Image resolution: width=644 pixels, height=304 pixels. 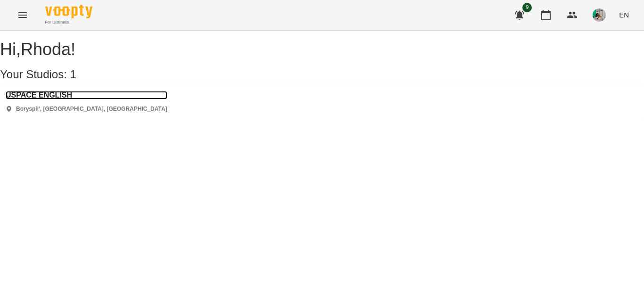 What do you see at coordinates (599, 15) in the screenshot?
I see `img: 078c503d515f29e44a6efff9a10fac63.jpeg` at bounding box center [599, 15].